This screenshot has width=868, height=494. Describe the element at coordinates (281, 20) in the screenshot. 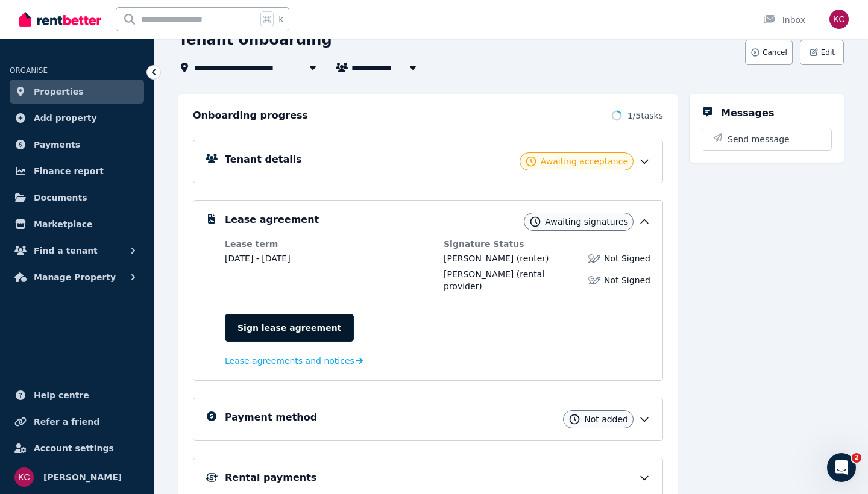

I see `span: k` at that location.